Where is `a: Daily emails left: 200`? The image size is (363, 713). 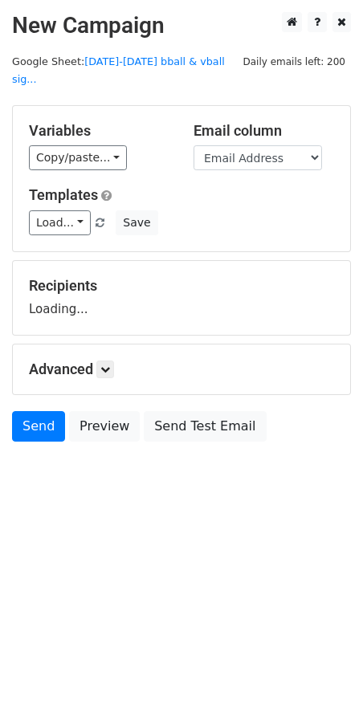
a: Daily emails left: 200 is located at coordinates (294, 61).